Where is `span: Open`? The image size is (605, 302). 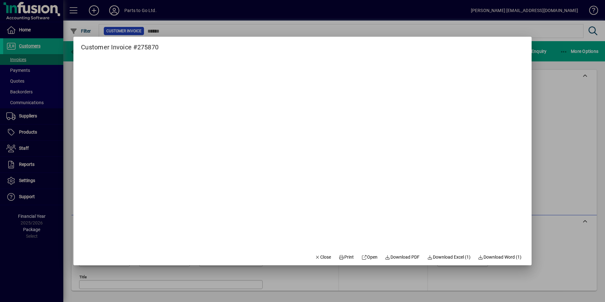 span: Open is located at coordinates (369, 257).